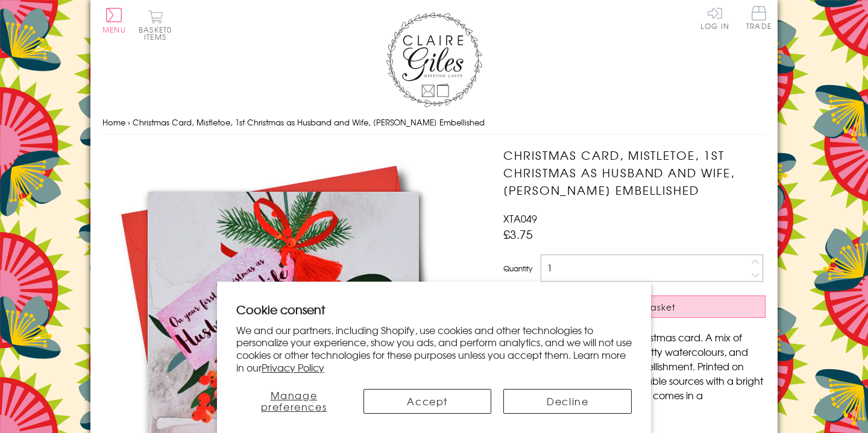 The height and width of the screenshot is (433, 868). What do you see at coordinates (518, 234) in the screenshot?
I see `span: £3.75` at bounding box center [518, 234].